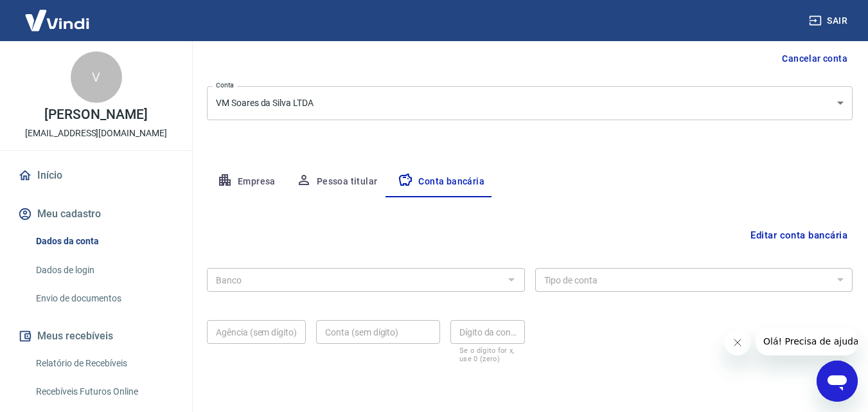 This screenshot has width=868, height=412. What do you see at coordinates (96, 336) in the screenshot?
I see `button: Meus recebíveis` at bounding box center [96, 336].